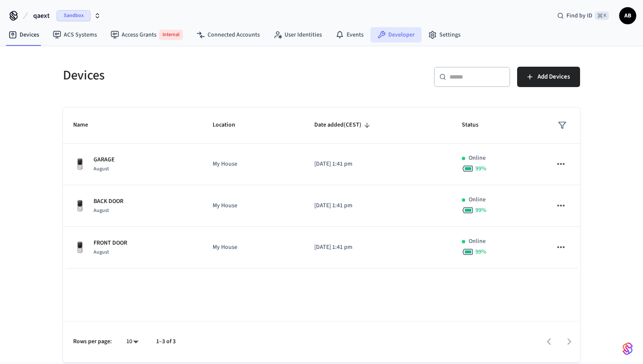  What do you see at coordinates (24, 35) in the screenshot?
I see `a: Devices` at bounding box center [24, 35].